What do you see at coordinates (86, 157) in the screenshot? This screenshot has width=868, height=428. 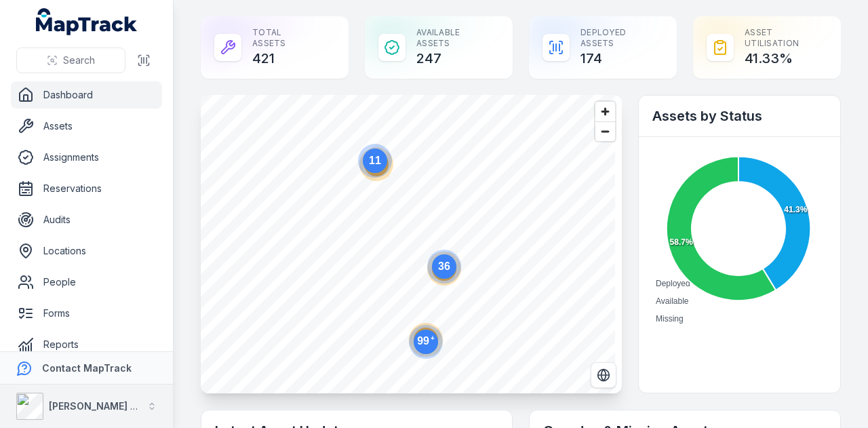 I see `a: Assignments` at bounding box center [86, 157].